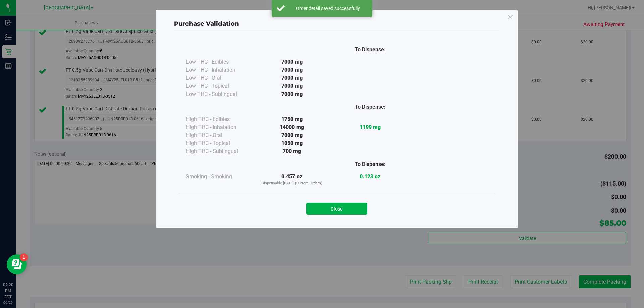 The image size is (644, 308). What do you see at coordinates (337, 209) in the screenshot?
I see `button: Close` at bounding box center [337, 209].